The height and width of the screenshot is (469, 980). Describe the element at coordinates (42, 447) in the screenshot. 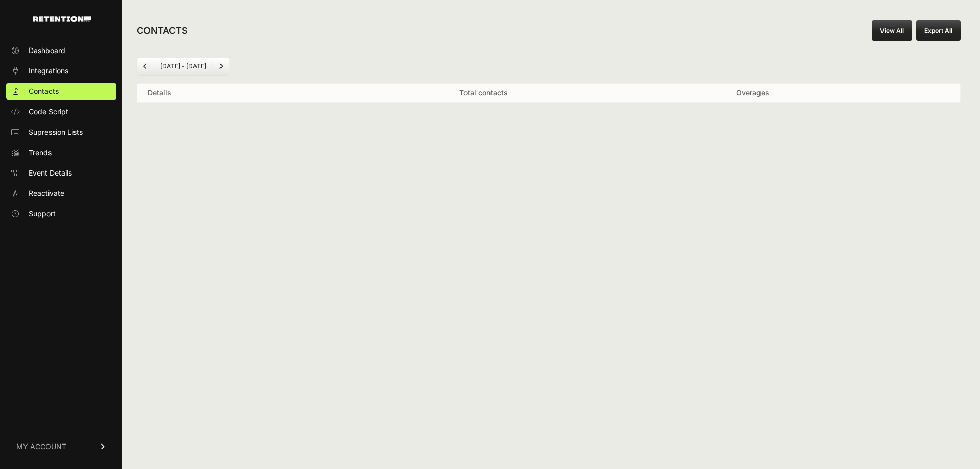

I see `span: MY ACCOUNT` at that location.